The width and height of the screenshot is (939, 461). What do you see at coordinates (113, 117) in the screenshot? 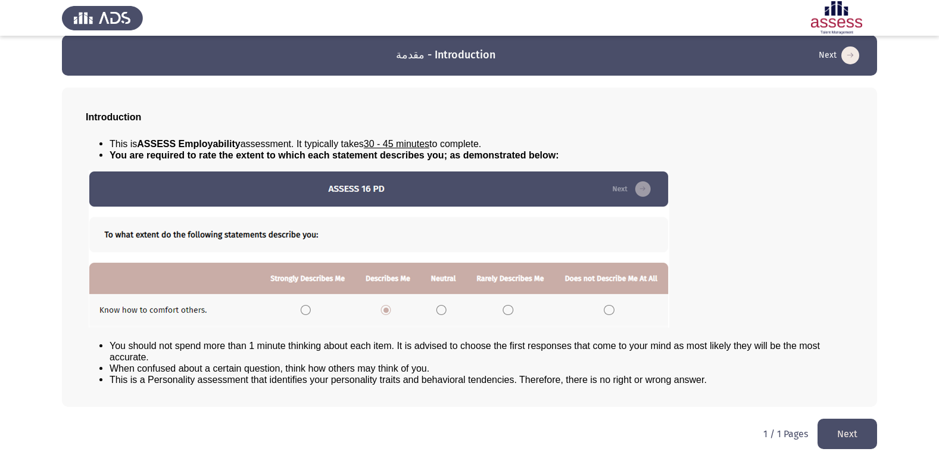
I see `span: Introduction` at bounding box center [113, 117].